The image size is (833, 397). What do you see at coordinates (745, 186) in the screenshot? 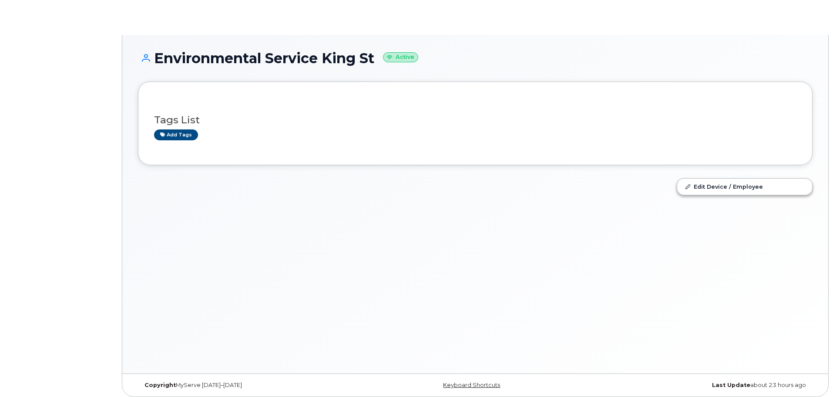
I see `a: Edit Device / Employee` at bounding box center [745, 186].